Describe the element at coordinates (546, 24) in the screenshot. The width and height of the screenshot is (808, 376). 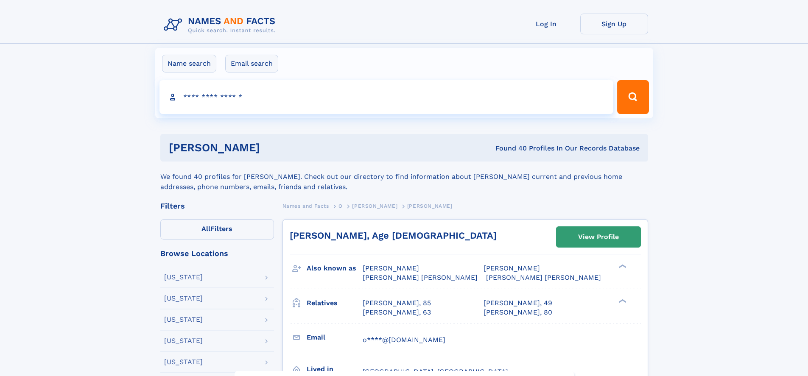
I see `a: Log In` at that location.